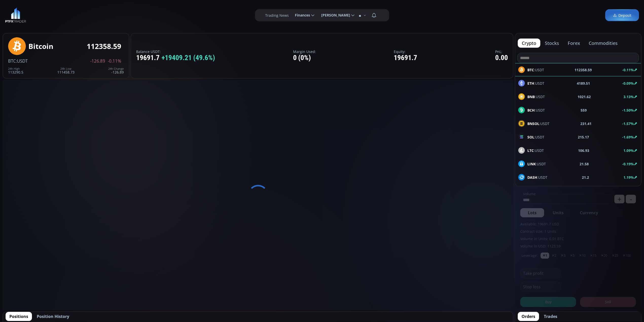  Describe the element at coordinates (584, 164) in the screenshot. I see `b: 21.58` at that location.